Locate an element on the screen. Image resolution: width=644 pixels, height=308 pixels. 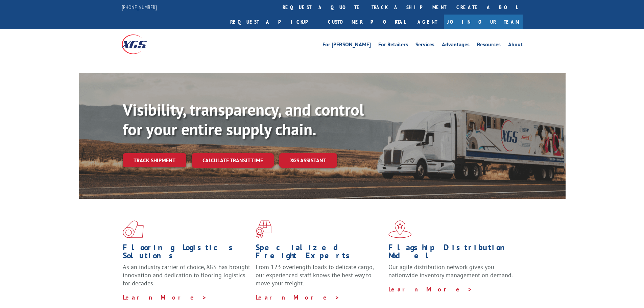
img: xgs-icon-total-supply-chain-intelligence-red is located at coordinates (133, 229).